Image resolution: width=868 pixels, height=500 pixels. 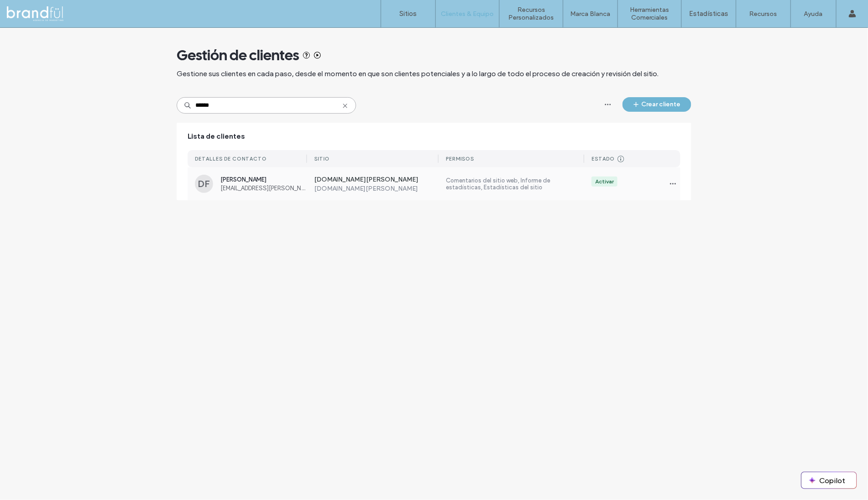 I want to click on div: Sitio, so click(x=322, y=159).